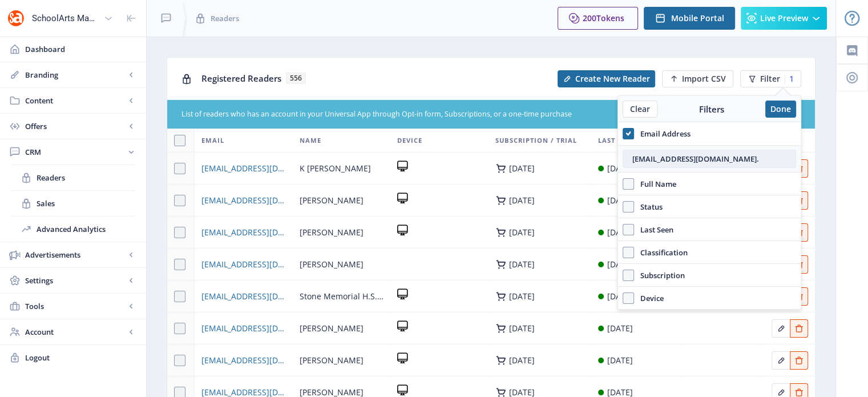  I want to click on span: Dashboard, so click(81, 49).